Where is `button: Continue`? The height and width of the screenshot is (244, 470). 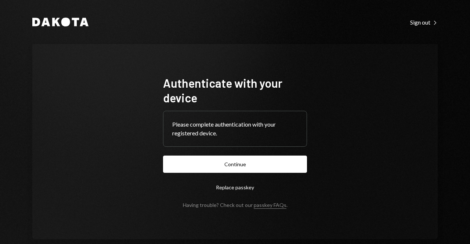
button: Continue is located at coordinates (235, 164).